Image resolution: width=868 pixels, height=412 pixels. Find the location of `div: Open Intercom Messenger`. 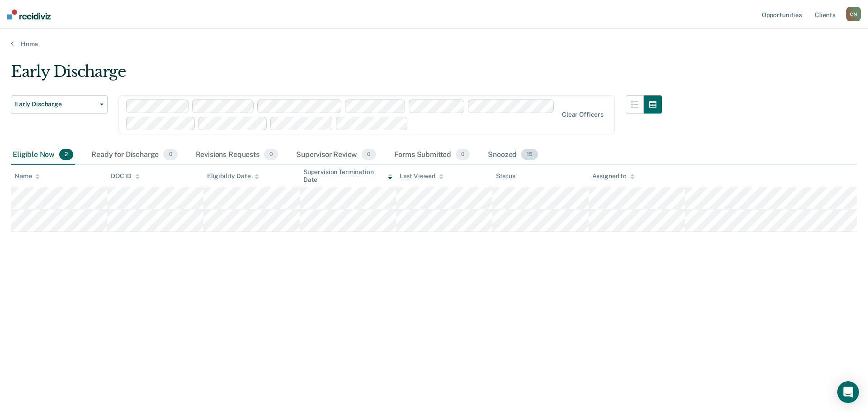

div: Open Intercom Messenger is located at coordinates (848, 392).